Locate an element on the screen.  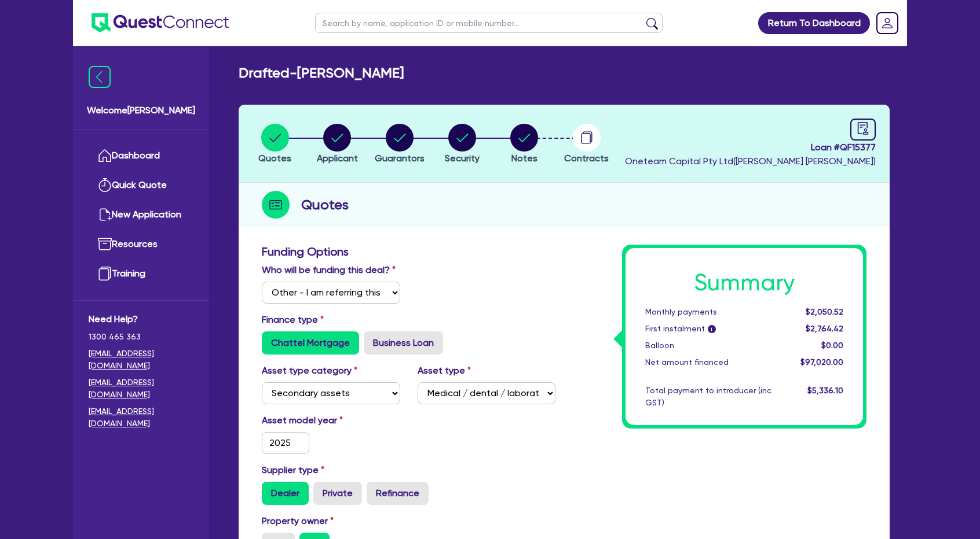
h1: Summary is located at coordinates (744, 283).